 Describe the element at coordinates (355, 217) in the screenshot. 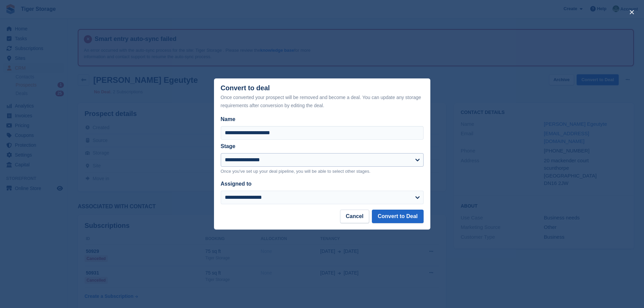

I see `button: Cancel` at that location.